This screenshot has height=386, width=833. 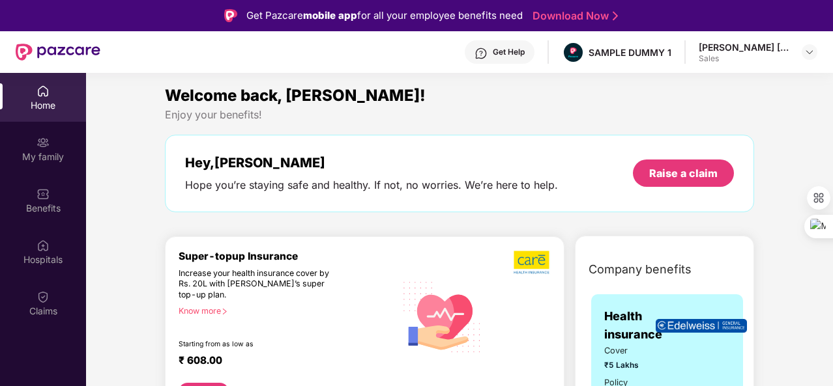 I want to click on span: Health insurance, so click(x=633, y=326).